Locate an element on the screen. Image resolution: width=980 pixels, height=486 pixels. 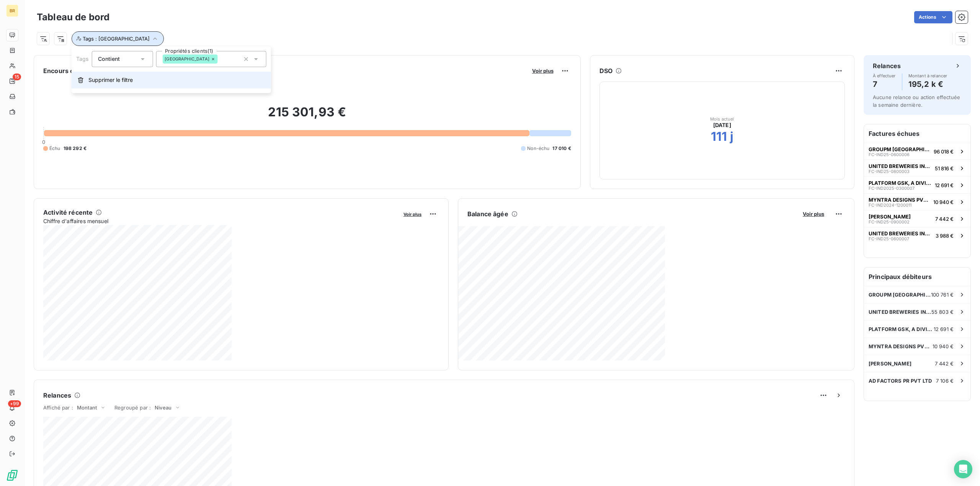
span: 100 761 € is located at coordinates (942, 294).